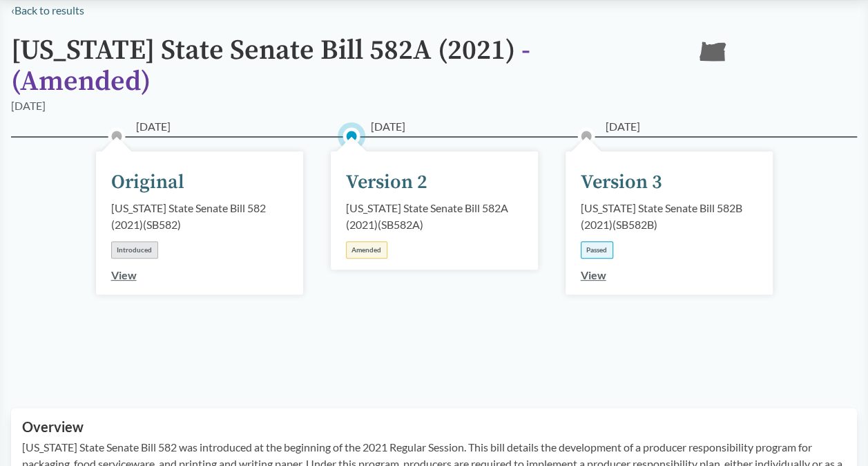 This screenshot has height=466, width=868. Describe the element at coordinates (434, 427) in the screenshot. I see `h2: Overview` at that location.